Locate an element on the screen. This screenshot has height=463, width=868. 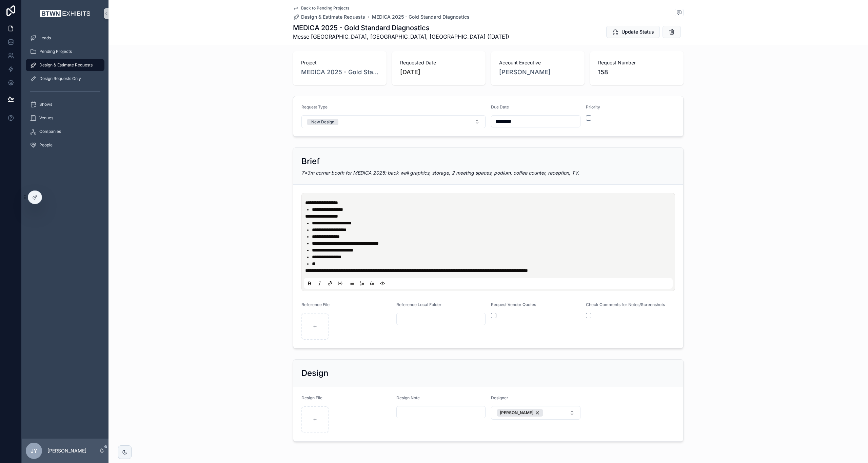
a: Leads is located at coordinates (65, 38).